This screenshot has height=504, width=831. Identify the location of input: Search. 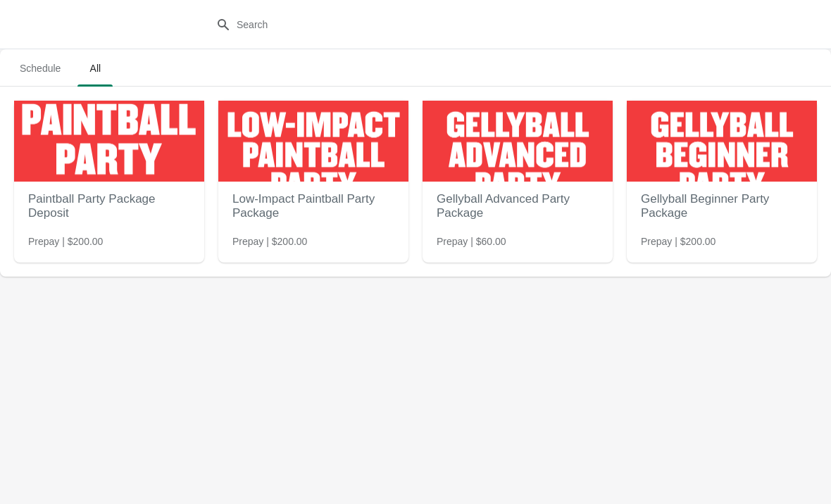
(429, 25).